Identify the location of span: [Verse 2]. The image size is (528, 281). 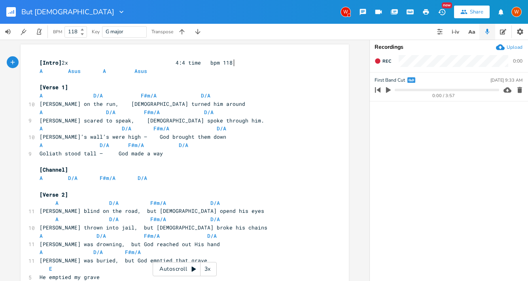
(54, 194).